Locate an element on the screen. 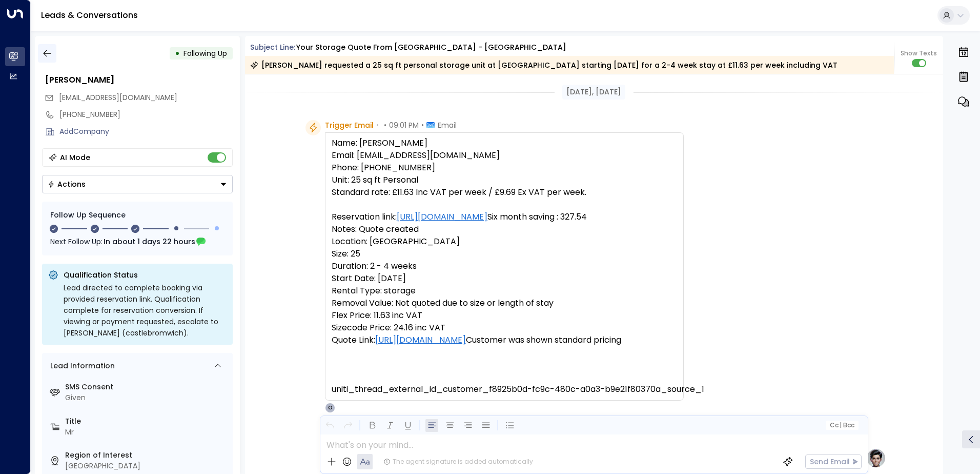 The width and height of the screenshot is (980, 474). div: Lead Information is located at coordinates (80, 366).